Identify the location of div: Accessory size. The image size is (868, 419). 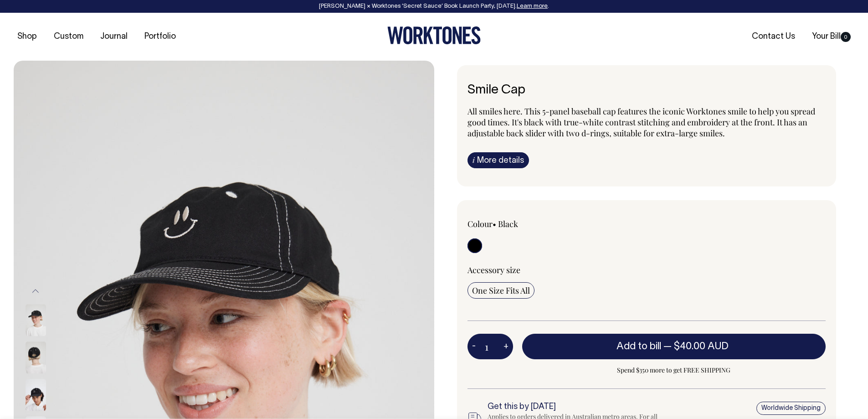
(646, 270).